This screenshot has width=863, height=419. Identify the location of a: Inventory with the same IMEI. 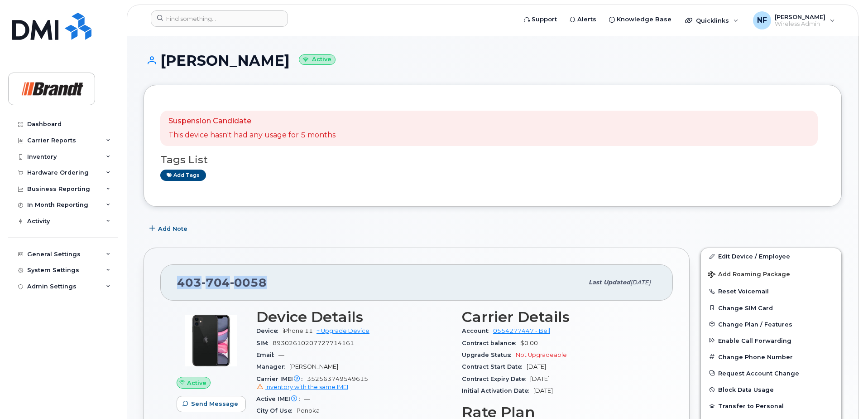
(302, 386).